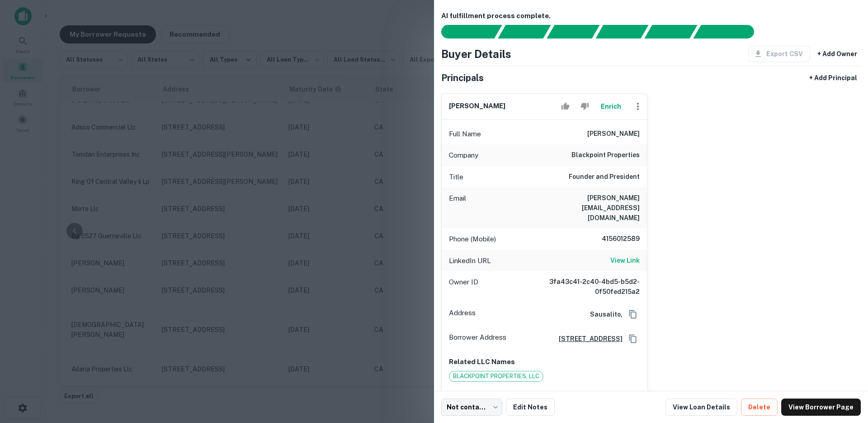 The height and width of the screenshot is (423, 868). Describe the element at coordinates (604, 177) in the screenshot. I see `h6: Founder and President` at that location.